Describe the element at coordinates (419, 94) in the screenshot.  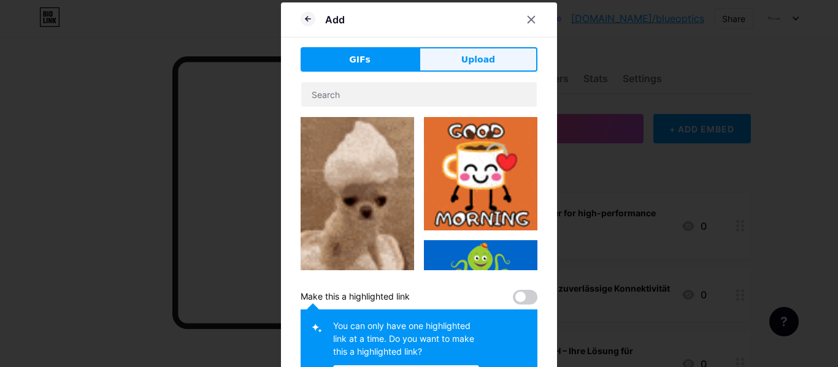
I see `input: Search` at that location.